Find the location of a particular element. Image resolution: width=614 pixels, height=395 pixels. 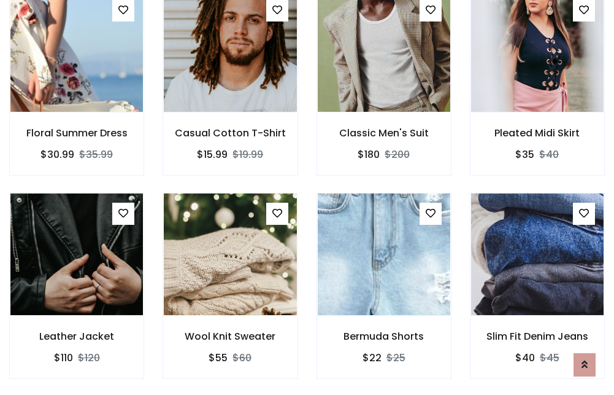

h6: Floral Summer Dress is located at coordinates (77, 133).